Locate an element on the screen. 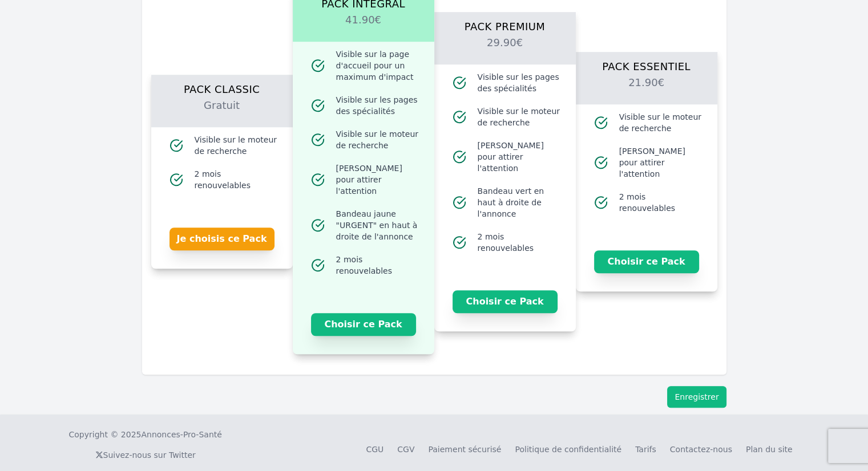 Image resolution: width=868 pixels, height=471 pixels. a: Annonces-Pro-Santé is located at coordinates (181, 435).